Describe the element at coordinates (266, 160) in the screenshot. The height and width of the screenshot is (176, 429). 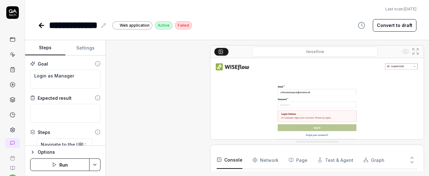
I see `button: Network` at that location.